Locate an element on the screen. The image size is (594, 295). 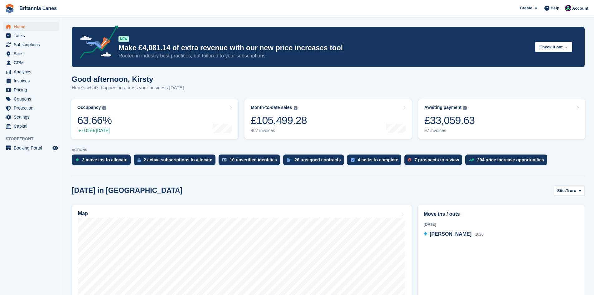
div: 26 unsigned contracts is located at coordinates (317, 160).